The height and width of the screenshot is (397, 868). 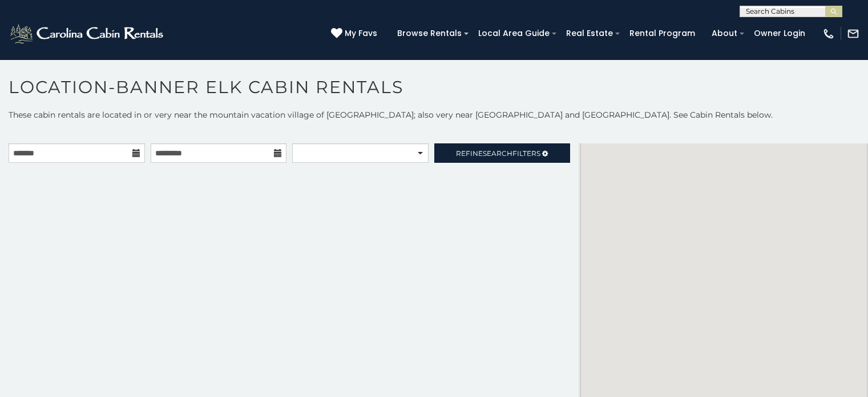 I want to click on a: Local Area Guide, so click(x=513, y=33).